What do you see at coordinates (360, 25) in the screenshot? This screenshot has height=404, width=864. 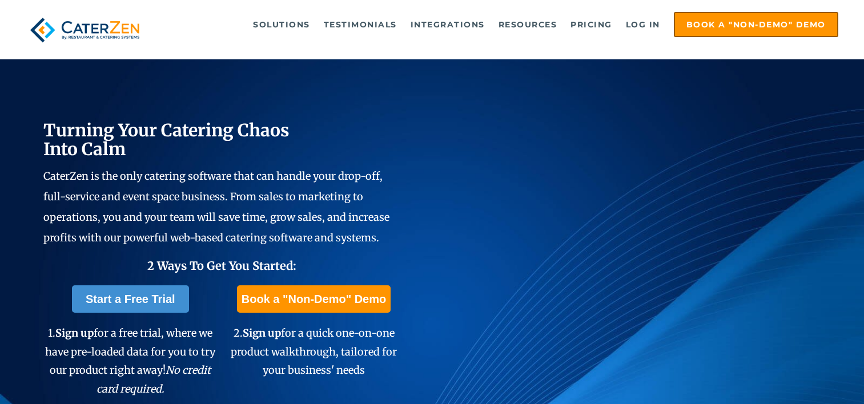 I see `a: Testimonials` at bounding box center [360, 25].